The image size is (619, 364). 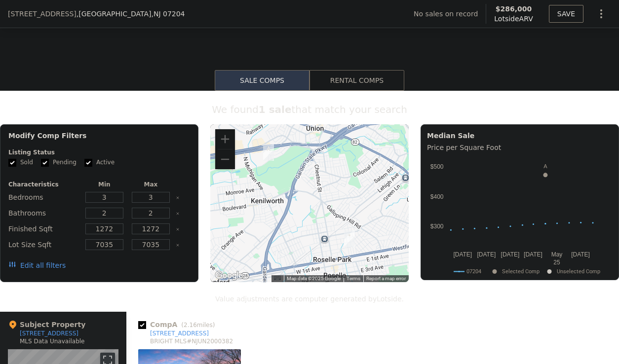 I want to click on button: Zoom in, so click(x=225, y=139).